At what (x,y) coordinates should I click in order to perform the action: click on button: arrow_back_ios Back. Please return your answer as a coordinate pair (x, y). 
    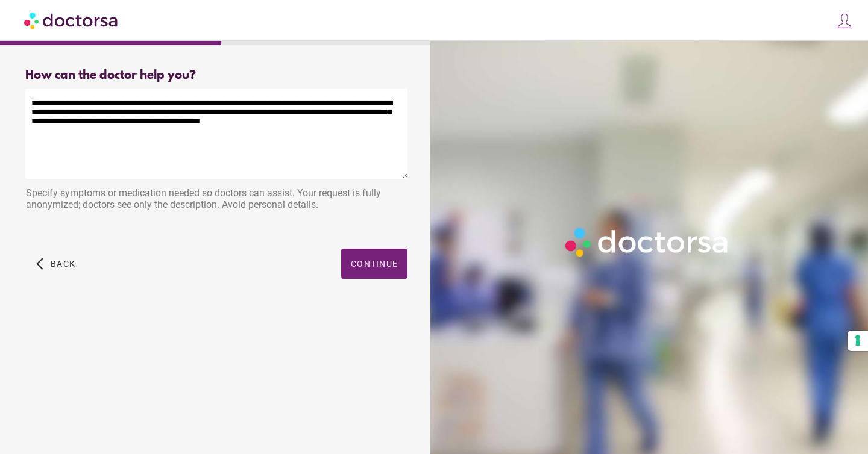
    Looking at the image, I should click on (55, 264).